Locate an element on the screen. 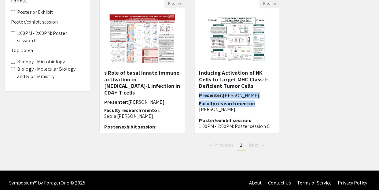 The height and width of the screenshot is (190, 379). h6: Poster/exhibit session is located at coordinates (47, 22).